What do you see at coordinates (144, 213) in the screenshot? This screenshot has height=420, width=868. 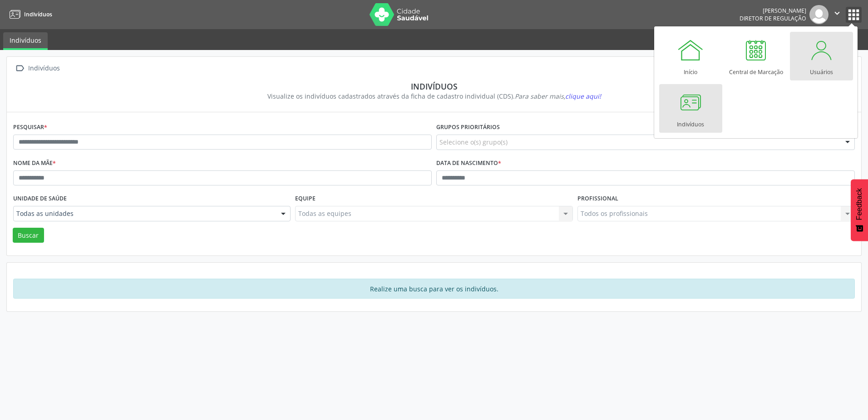 I see `span: Todas as unidades` at bounding box center [144, 213].